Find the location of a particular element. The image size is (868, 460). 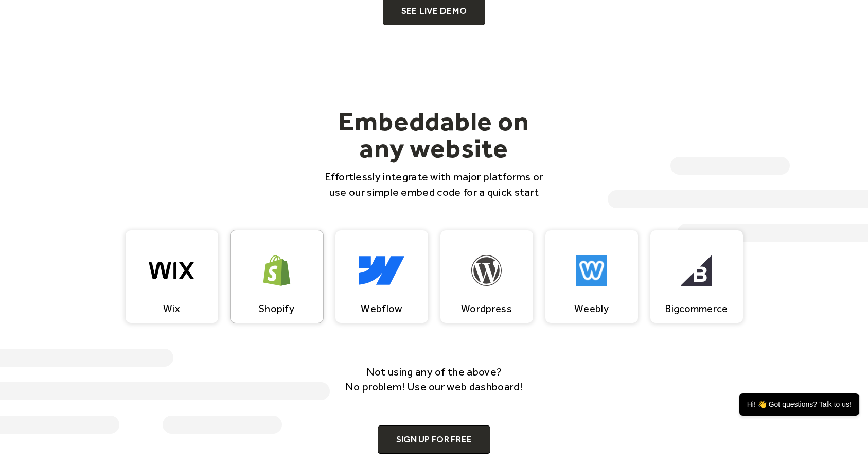

a: Weebly is located at coordinates (592, 276).